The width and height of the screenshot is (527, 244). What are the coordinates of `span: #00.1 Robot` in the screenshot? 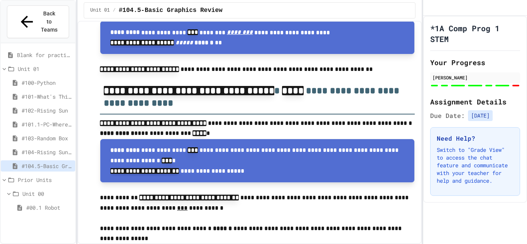 It's located at (49, 208).